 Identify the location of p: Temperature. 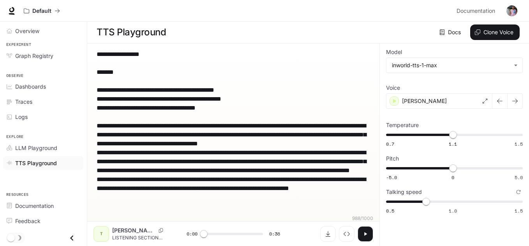
(402, 125).